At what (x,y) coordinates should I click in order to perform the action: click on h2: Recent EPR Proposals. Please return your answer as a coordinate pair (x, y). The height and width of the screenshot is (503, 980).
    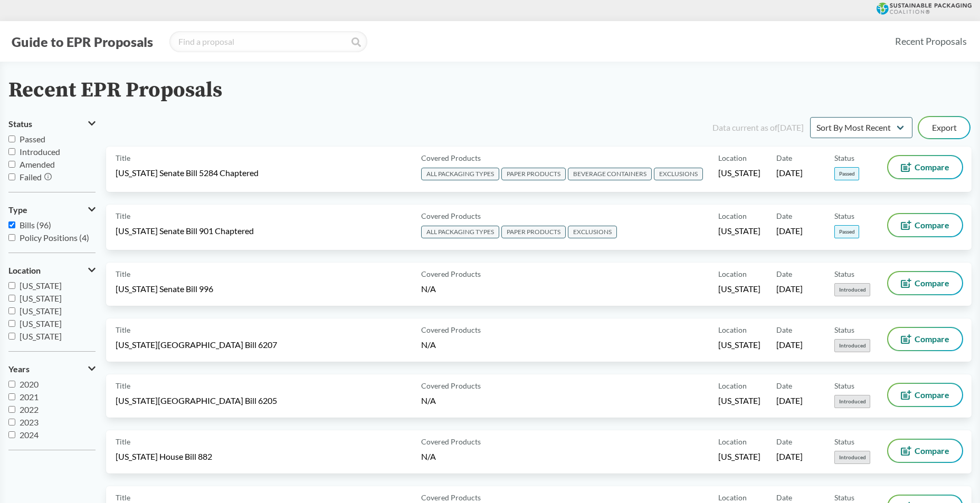
    Looking at the image, I should click on (115, 90).